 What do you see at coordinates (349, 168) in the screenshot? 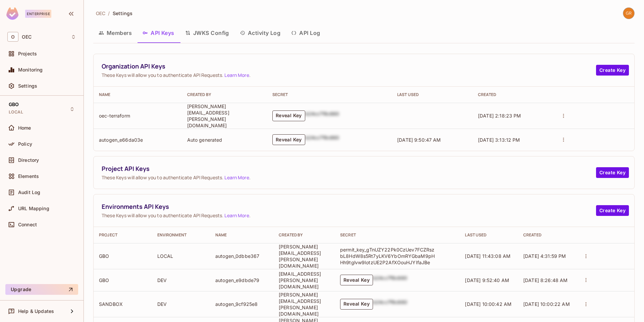
I see `span: Project API Keys` at bounding box center [349, 168].